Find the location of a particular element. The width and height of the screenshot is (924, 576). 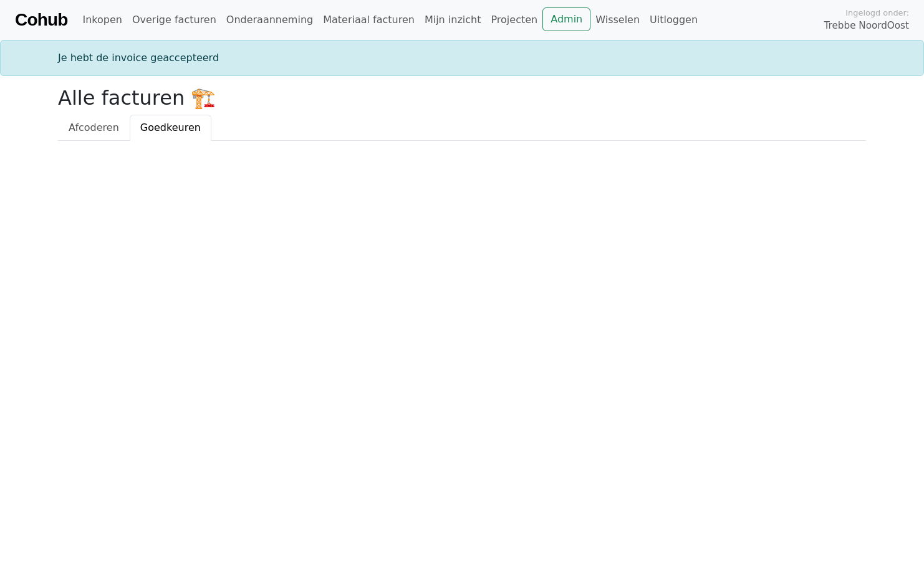

a: Cohub is located at coordinates (41, 20).